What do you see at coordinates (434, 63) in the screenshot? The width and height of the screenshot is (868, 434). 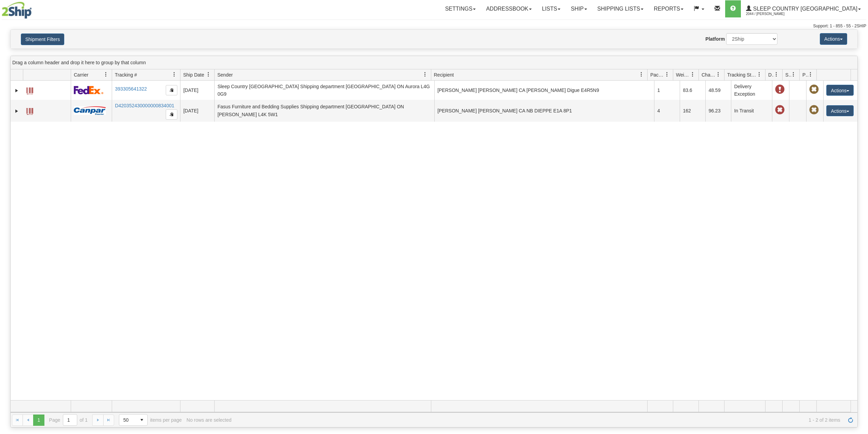 I see `div: grid grouping header` at bounding box center [434, 63].